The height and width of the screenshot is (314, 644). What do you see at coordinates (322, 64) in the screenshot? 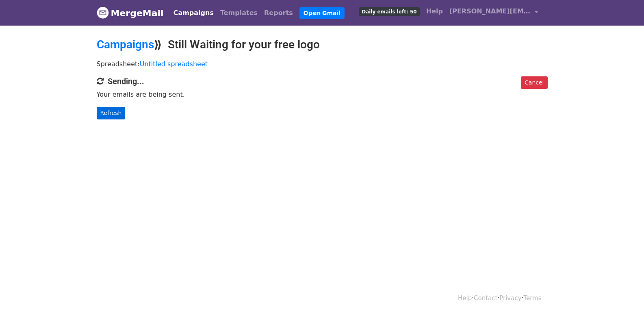
I see `p: Spreadsheet:` at bounding box center [322, 64].